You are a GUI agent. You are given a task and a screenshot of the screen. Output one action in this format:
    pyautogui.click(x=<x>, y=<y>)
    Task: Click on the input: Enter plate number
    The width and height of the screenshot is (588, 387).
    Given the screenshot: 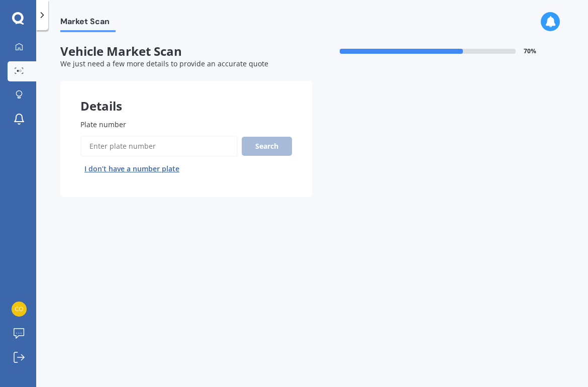 What is the action you would take?
    pyautogui.click(x=159, y=146)
    